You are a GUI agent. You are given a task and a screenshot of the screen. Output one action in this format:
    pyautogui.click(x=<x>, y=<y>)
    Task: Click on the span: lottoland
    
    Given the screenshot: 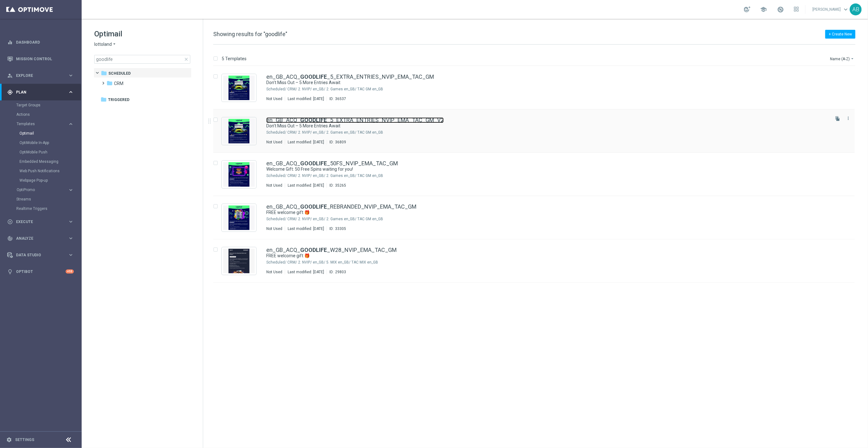 What is the action you would take?
    pyautogui.click(x=103, y=44)
    